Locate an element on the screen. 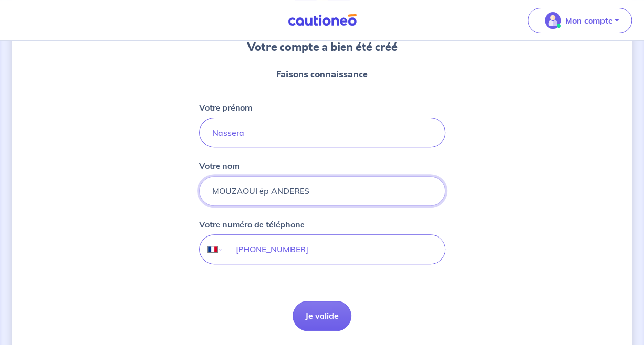 The height and width of the screenshot is (345, 644). input: 06 34 34 34 34 is located at coordinates (333, 249).